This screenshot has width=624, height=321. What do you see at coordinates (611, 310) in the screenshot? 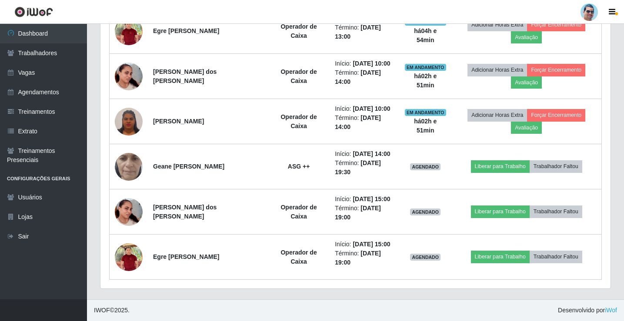
I see `a: iWof` at bounding box center [611, 310].